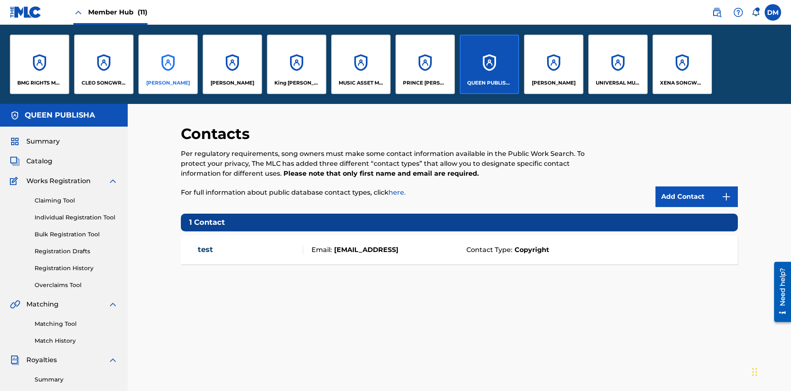 Image resolution: width=791 pixels, height=391 pixels. What do you see at coordinates (771, 371) in the screenshot?
I see `div: Chat Widget` at bounding box center [771, 371].